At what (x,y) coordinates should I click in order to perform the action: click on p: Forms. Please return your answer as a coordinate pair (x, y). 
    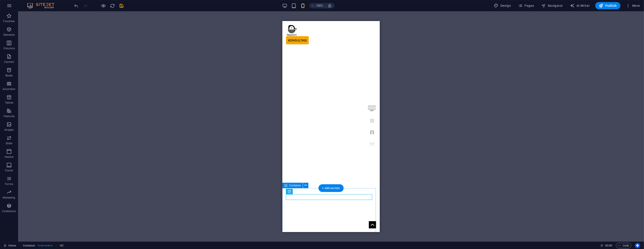
    Looking at the image, I should click on (9, 184).